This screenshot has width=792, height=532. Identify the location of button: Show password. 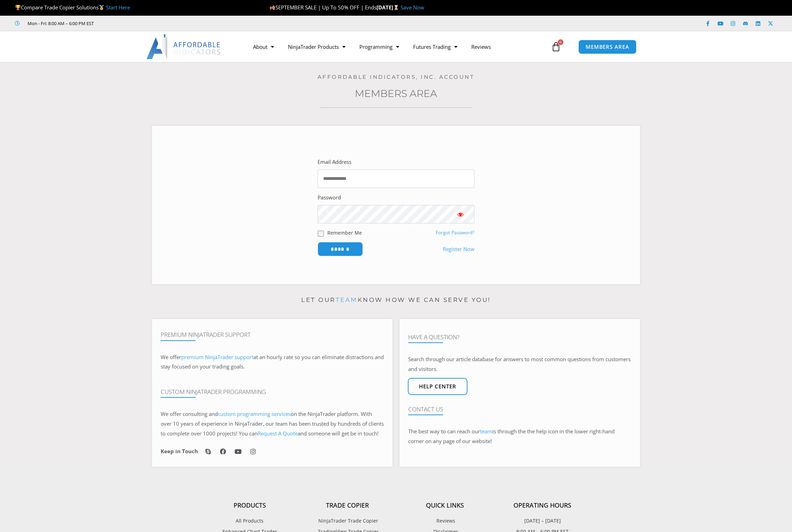
(460, 214).